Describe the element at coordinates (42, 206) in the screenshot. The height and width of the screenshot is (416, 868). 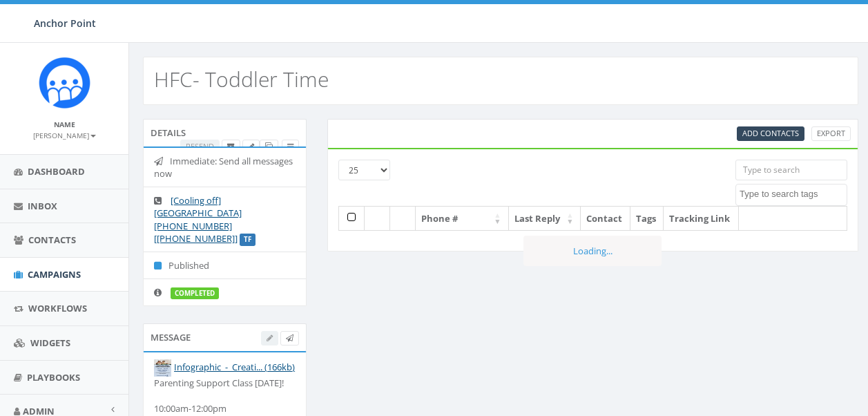
I see `span: Inbox` at that location.